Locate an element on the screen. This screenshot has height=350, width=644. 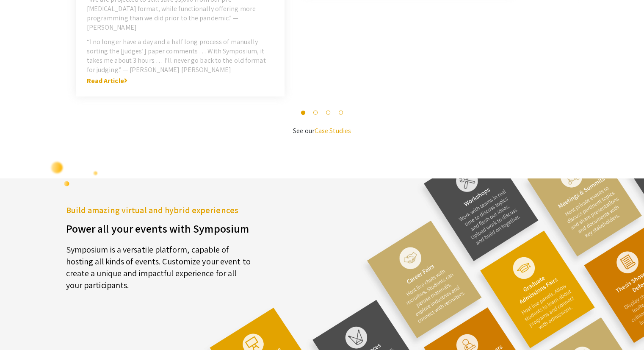
button: 3 of 2 is located at coordinates (329, 113).